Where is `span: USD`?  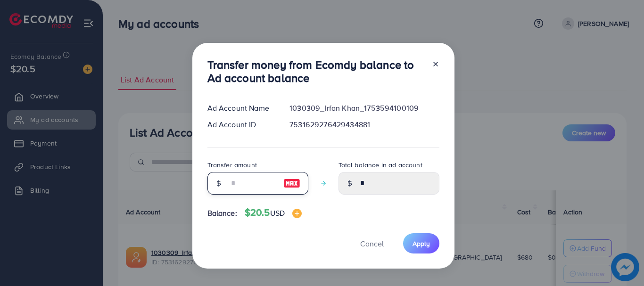
span: USD is located at coordinates (277, 213).